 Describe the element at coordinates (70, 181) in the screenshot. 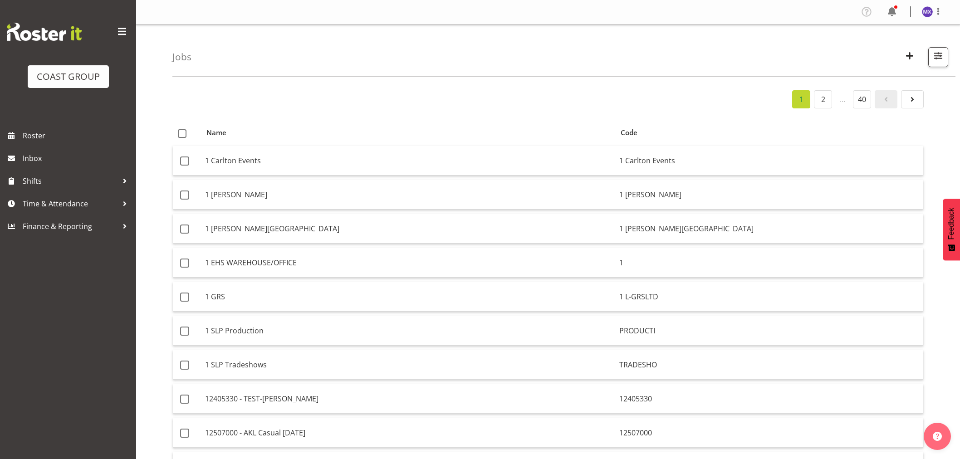

I see `span: Shifts` at that location.